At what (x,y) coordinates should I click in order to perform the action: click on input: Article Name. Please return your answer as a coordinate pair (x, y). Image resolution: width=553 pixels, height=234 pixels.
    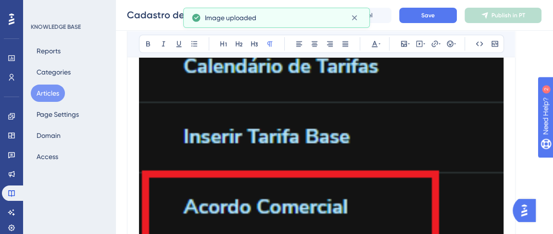
    Looking at the image, I should click on (166, 15).